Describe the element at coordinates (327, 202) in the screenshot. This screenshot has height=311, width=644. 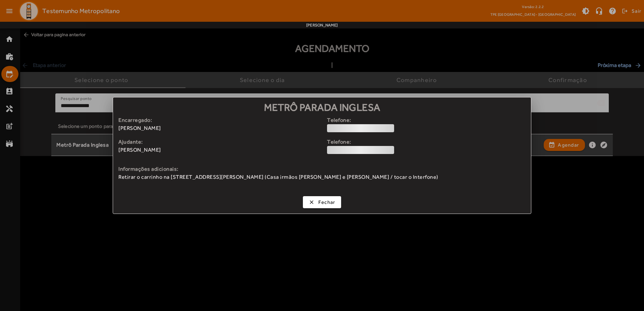
I see `span: Fechar` at that location.